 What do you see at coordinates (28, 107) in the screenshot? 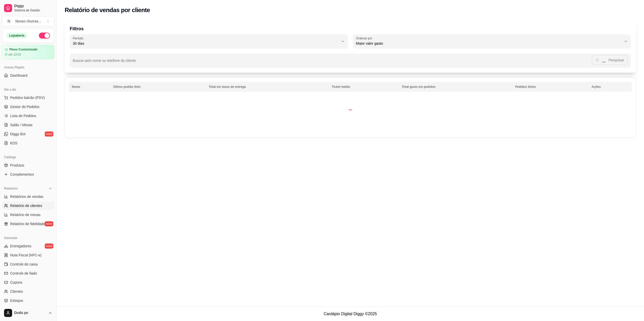
I see `a: Gestor de Pedidos` at bounding box center [28, 107].